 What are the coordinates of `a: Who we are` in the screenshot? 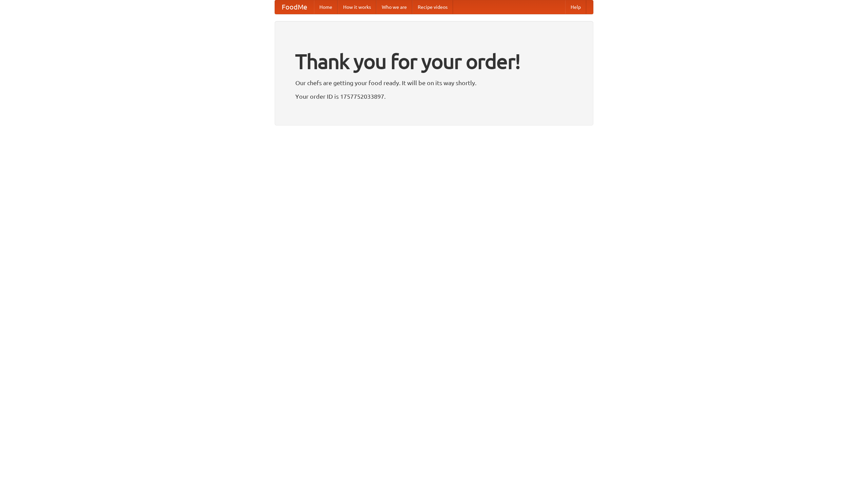 It's located at (394, 7).